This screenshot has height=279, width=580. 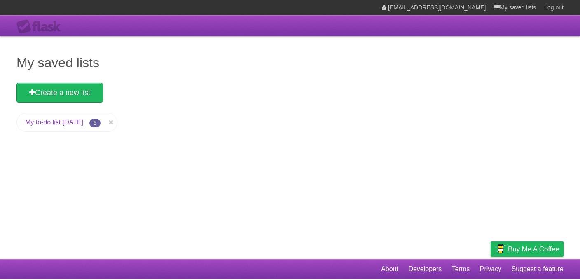 I want to click on a: Suggest a feature, so click(x=537, y=269).